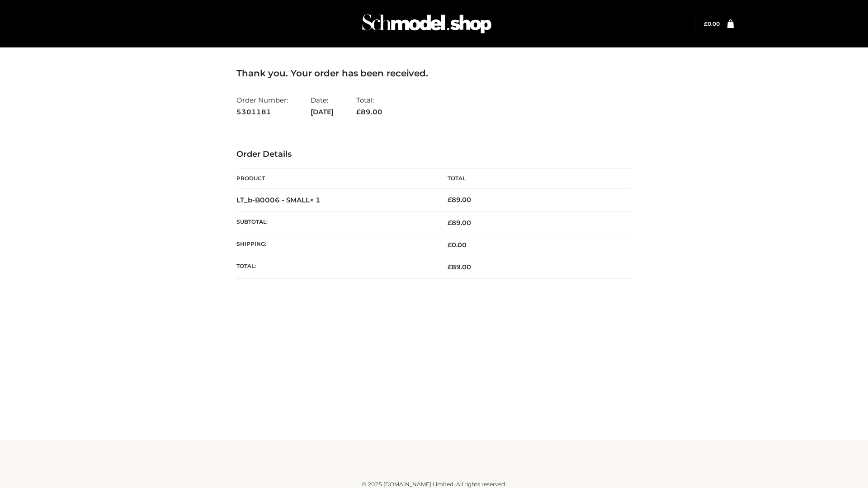 Image resolution: width=868 pixels, height=488 pixels. What do you see at coordinates (335, 179) in the screenshot?
I see `th: Product` at bounding box center [335, 179].